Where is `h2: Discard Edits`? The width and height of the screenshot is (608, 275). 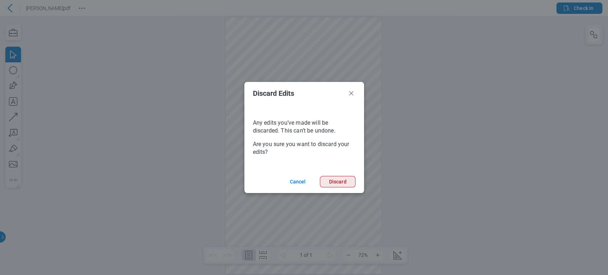 h2: Discard Edits is located at coordinates (299, 93).